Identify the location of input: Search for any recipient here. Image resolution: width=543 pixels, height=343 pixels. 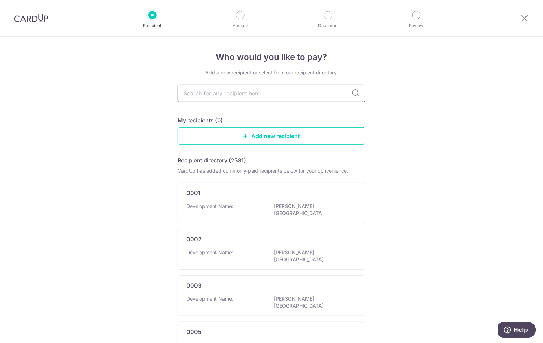
(271, 93).